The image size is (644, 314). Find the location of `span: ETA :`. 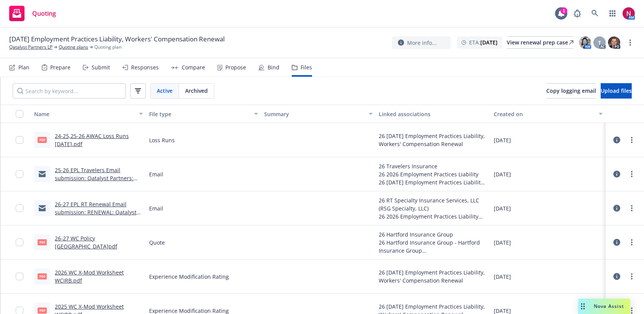

span: ETA : is located at coordinates (483, 42).